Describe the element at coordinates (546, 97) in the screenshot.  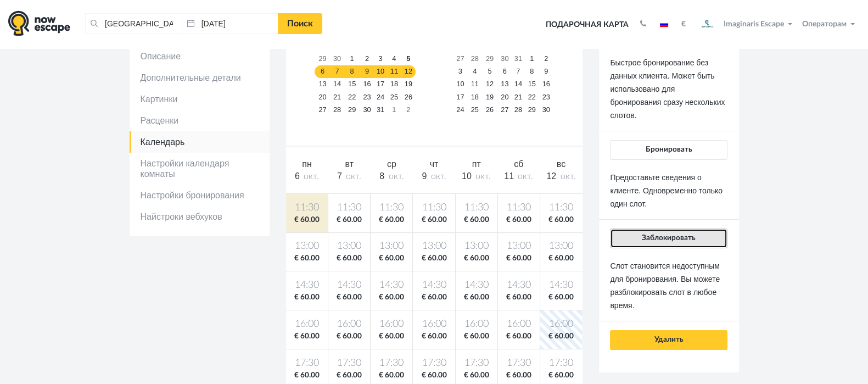
I see `a: 23` at that location.